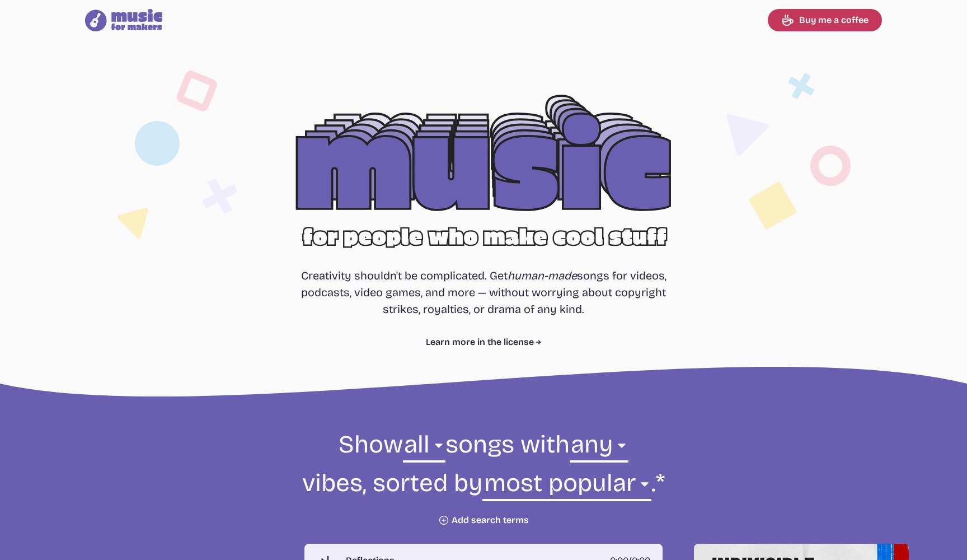  What do you see at coordinates (484, 520) in the screenshot?
I see `button: Add search terms` at bounding box center [484, 520].